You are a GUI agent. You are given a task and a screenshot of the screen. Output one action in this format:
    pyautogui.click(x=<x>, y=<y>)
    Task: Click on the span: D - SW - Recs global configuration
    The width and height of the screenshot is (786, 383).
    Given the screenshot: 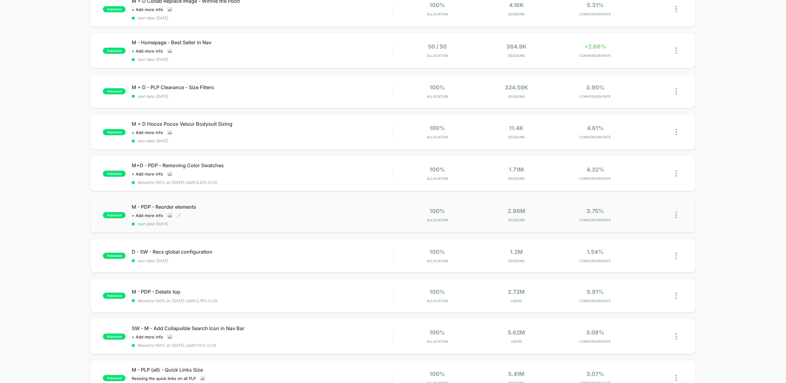 What is the action you would take?
    pyautogui.click(x=262, y=252)
    